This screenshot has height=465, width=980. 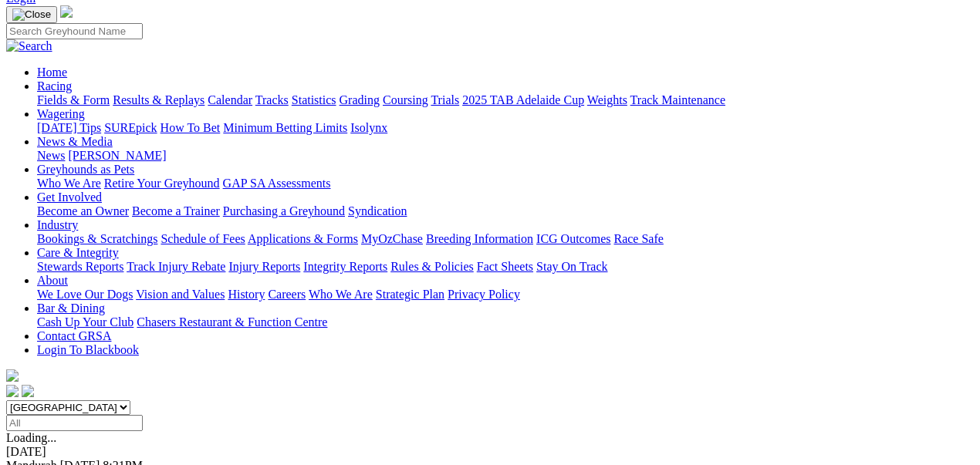 What do you see at coordinates (28, 391) in the screenshot?
I see `img: twitter.svg` at bounding box center [28, 391].